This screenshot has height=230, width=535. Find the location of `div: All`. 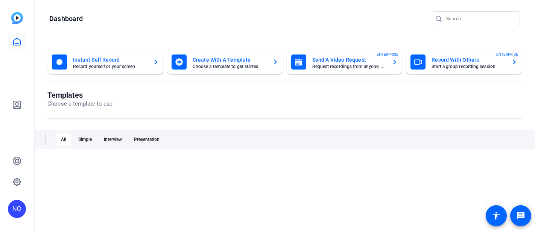

div: All is located at coordinates (64, 140).